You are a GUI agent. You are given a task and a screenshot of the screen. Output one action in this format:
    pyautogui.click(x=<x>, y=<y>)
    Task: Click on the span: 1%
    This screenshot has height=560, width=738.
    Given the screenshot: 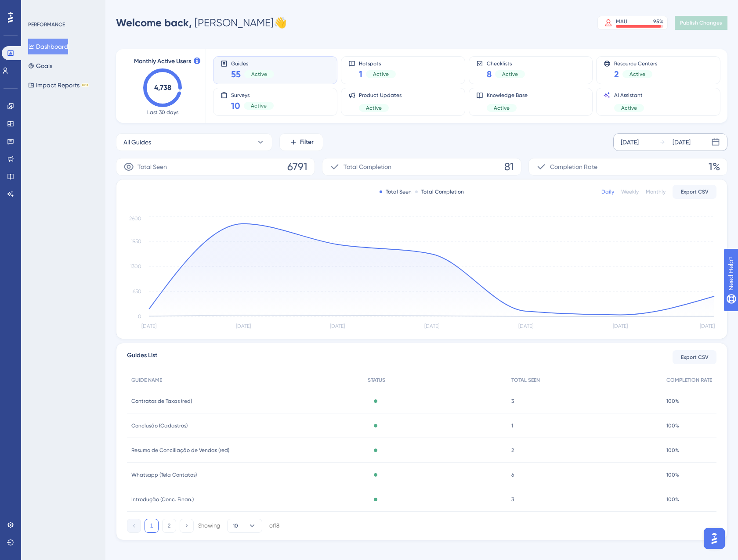 What is the action you would take?
    pyautogui.click(x=714, y=166)
    